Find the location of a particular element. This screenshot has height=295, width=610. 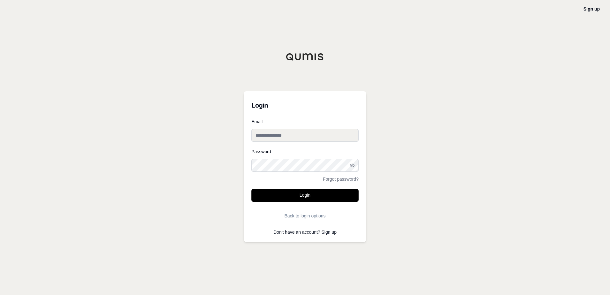

img: Qumis is located at coordinates (305, 57).